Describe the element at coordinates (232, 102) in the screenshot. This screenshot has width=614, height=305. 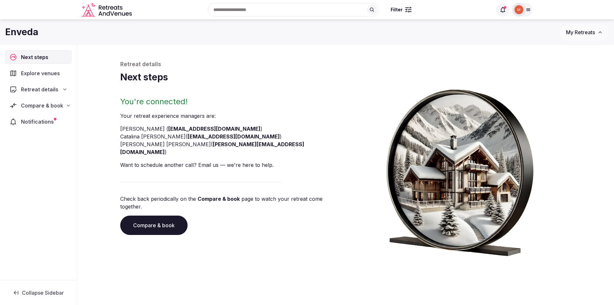
I see `h2: You're connected!` at that location.